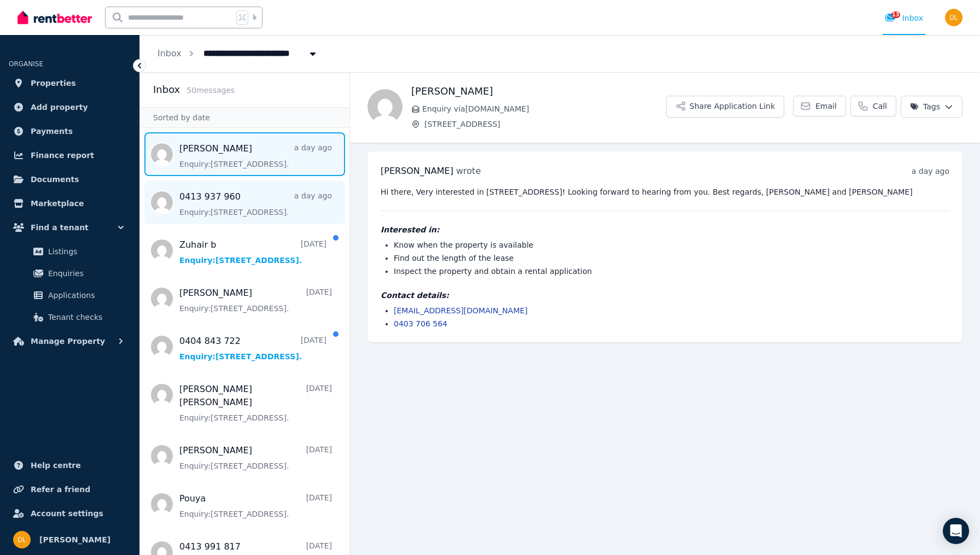 Image resolution: width=980 pixels, height=555 pixels. What do you see at coordinates (672, 245) in the screenshot?
I see `li: Know when the property is available` at bounding box center [672, 245].